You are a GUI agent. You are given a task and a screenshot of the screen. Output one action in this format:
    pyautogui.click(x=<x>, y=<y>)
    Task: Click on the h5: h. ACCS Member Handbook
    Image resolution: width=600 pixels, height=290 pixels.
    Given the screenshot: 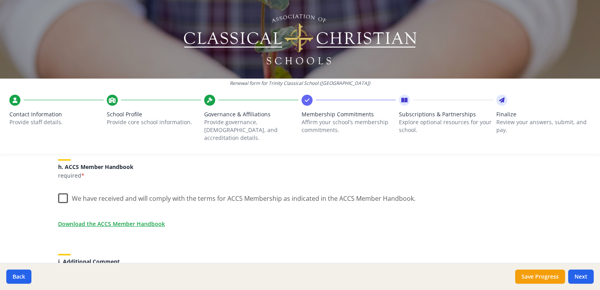 What is the action you would take?
    pyautogui.click(x=300, y=166)
    